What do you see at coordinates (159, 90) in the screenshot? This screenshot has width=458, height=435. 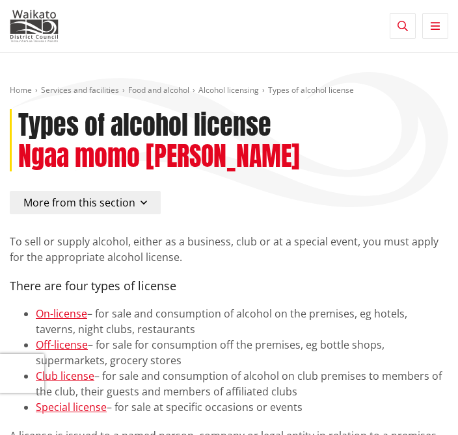 I see `a: Food and alcohol` at bounding box center [159, 90].